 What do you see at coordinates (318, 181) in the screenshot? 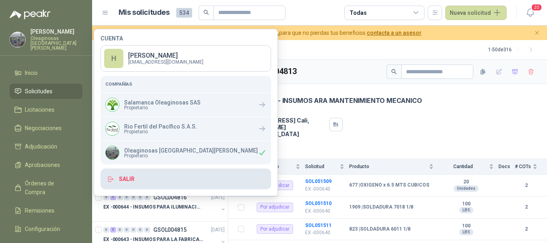
I see `b: SOL051509` at bounding box center [318, 181].